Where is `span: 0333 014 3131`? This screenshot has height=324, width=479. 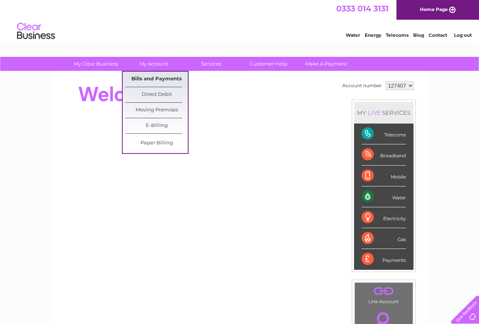 span: 0333 014 3131 is located at coordinates (363, 8).